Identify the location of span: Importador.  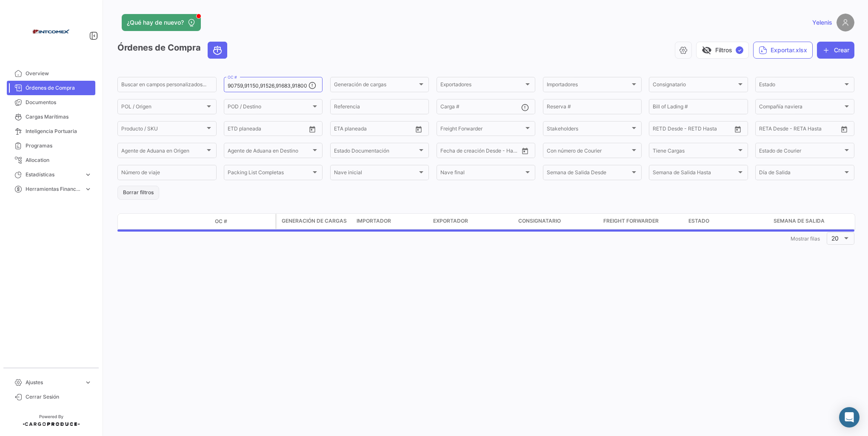
(373, 221).